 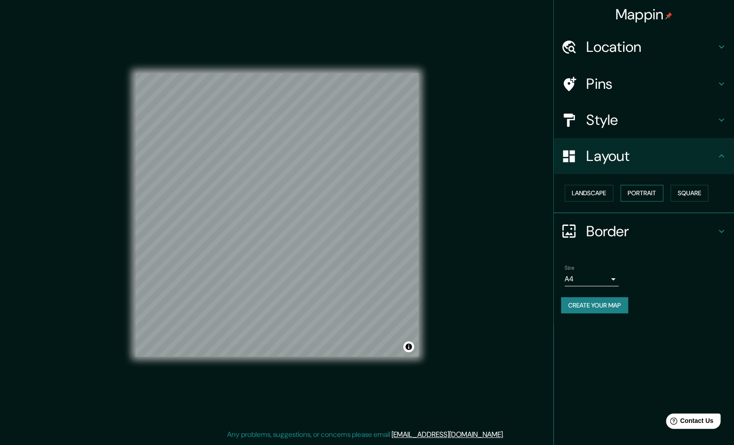 What do you see at coordinates (277, 214) in the screenshot?
I see `canvas: Map` at bounding box center [277, 214].